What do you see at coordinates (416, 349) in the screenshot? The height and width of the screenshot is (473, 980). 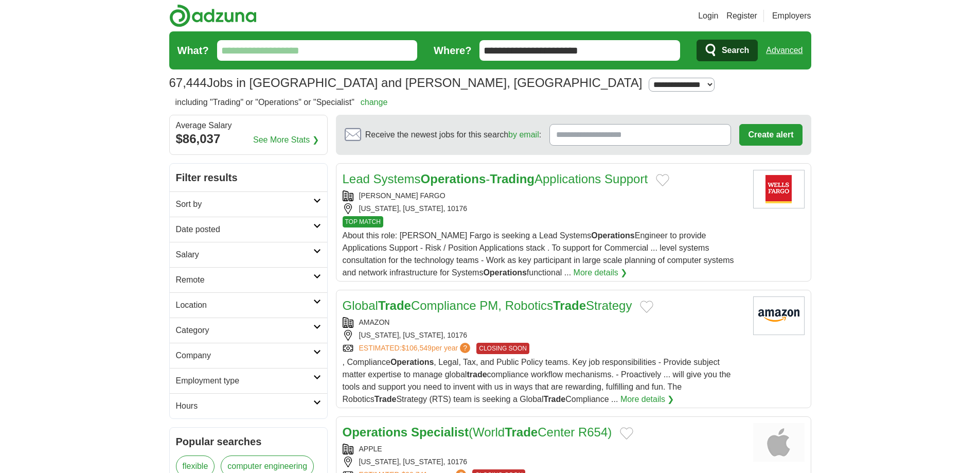 I see `a: ESTIMATED:$106,549per year?` at bounding box center [416, 349].